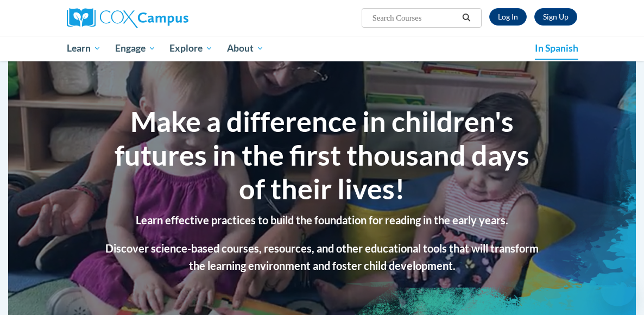 Image resolution: width=644 pixels, height=315 pixels. Describe the element at coordinates (191, 48) in the screenshot. I see `a: Explore` at that location.